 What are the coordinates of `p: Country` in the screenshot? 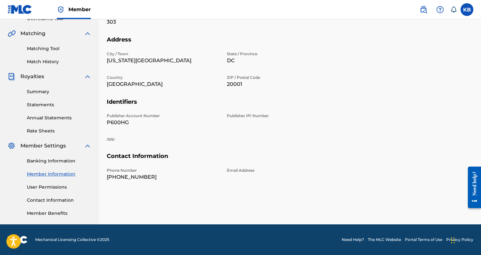 It's located at (163, 78).